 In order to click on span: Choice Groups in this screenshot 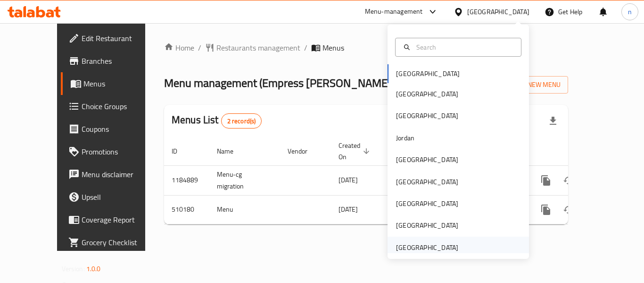, I will do `click(119, 106)`.